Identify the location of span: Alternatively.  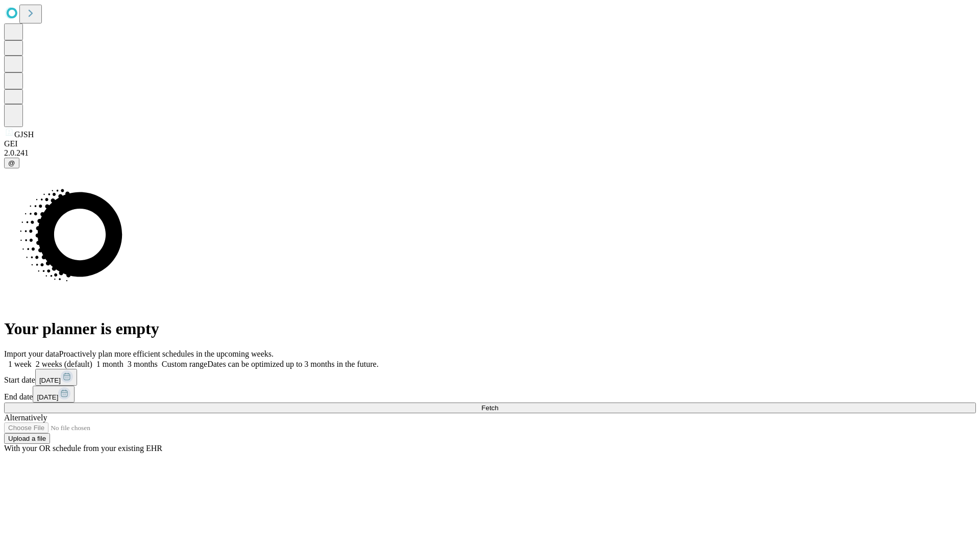
(26, 417).